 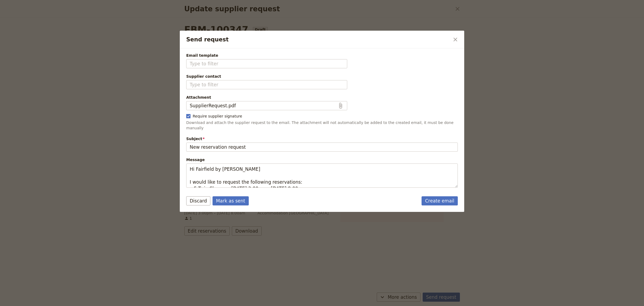 What do you see at coordinates (440, 200) in the screenshot?
I see `a: Create email` at bounding box center [440, 200].